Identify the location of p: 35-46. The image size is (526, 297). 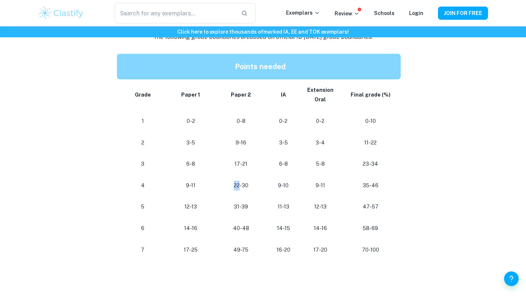
(370, 185).